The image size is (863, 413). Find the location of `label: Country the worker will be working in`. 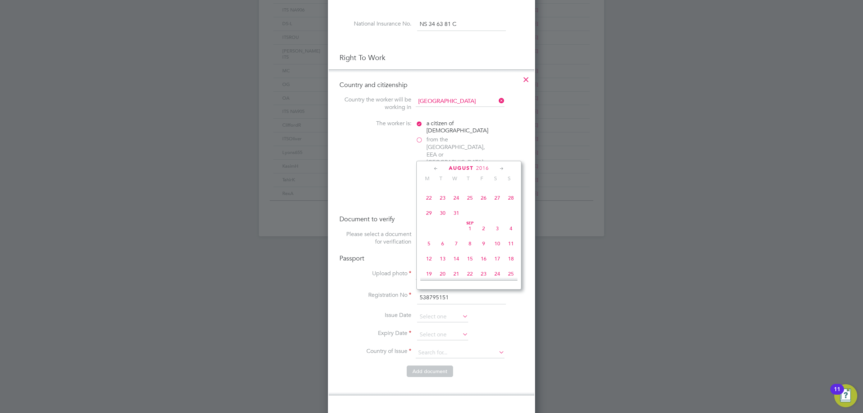

label: Country the worker will be working in is located at coordinates (375, 104).